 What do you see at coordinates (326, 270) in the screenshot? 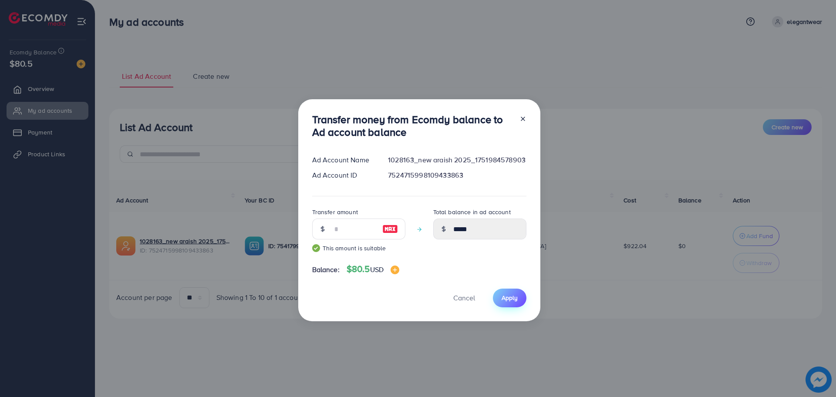
I see `span: Balance:` at bounding box center [326, 270].